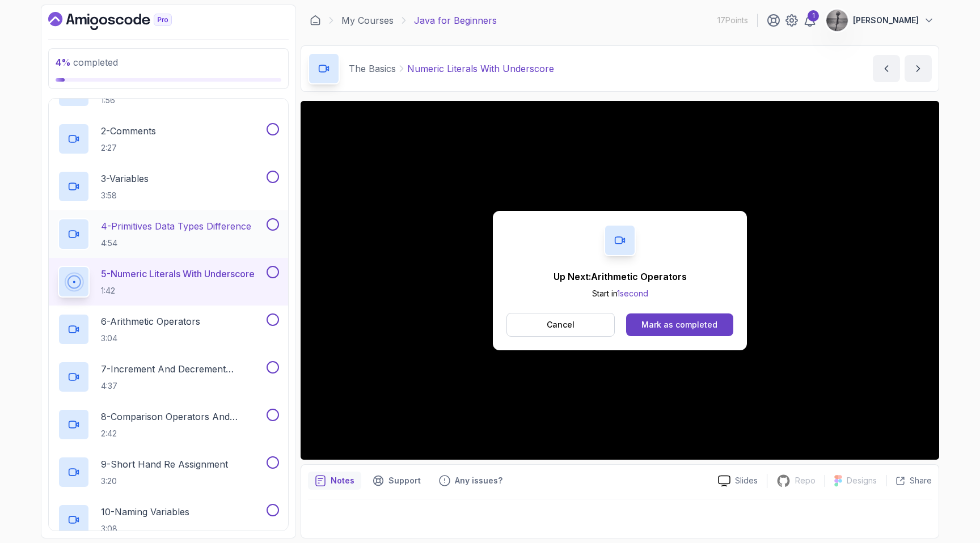 The image size is (980, 543). I want to click on button: 5-Numeric Literals With Underscore1:42, so click(168, 282).